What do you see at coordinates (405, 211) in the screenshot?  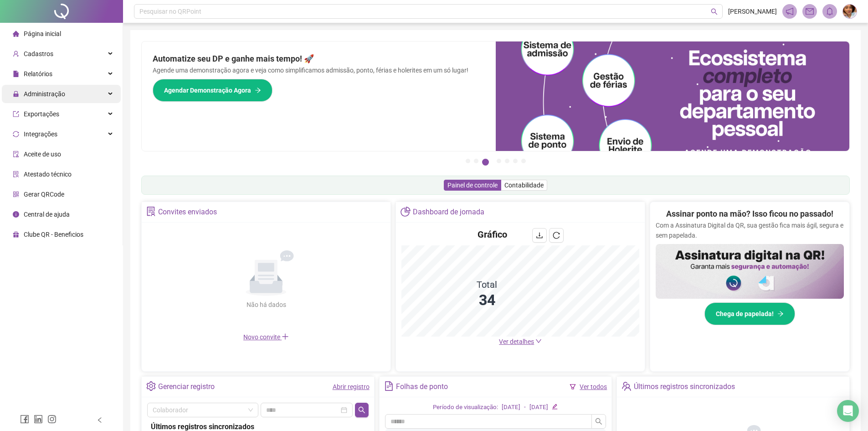 I see `span: pie-chart` at bounding box center [405, 211].